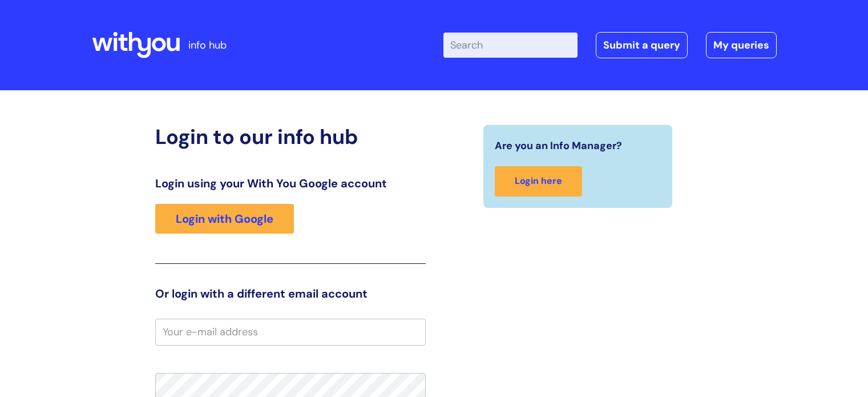 The image size is (868, 397). I want to click on a: Login here, so click(538, 181).